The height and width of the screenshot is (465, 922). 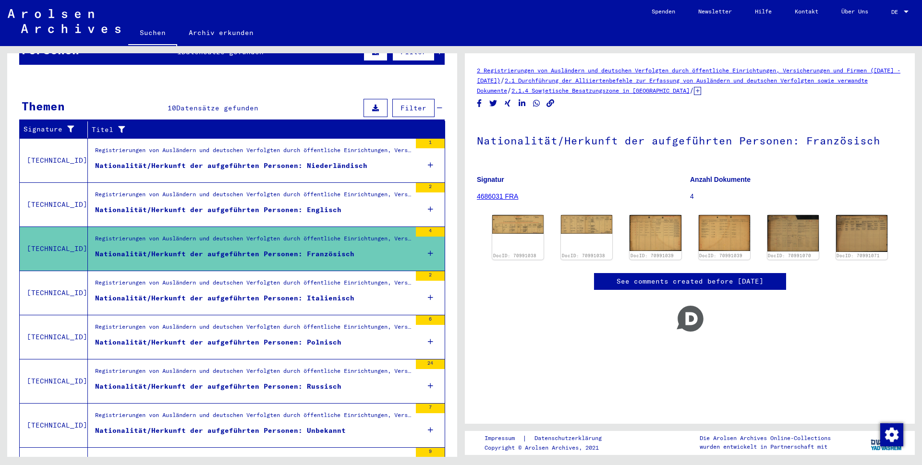 I want to click on p: Die Arolsen Archives Online-Collections, so click(x=765, y=438).